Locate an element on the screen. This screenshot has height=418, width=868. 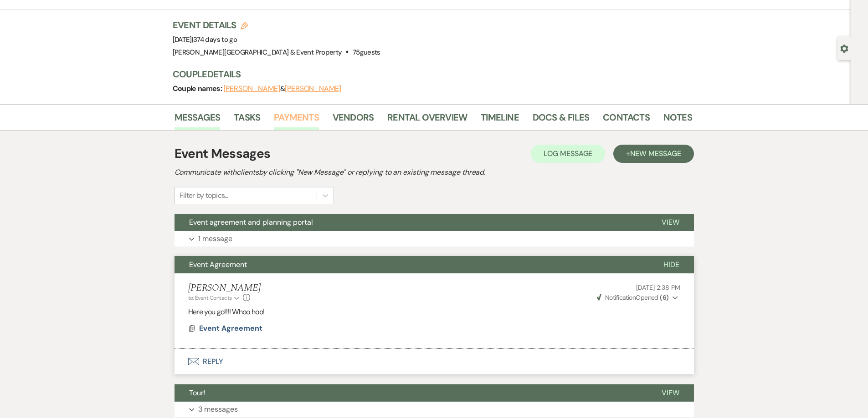
a: Contacts is located at coordinates (626, 120).